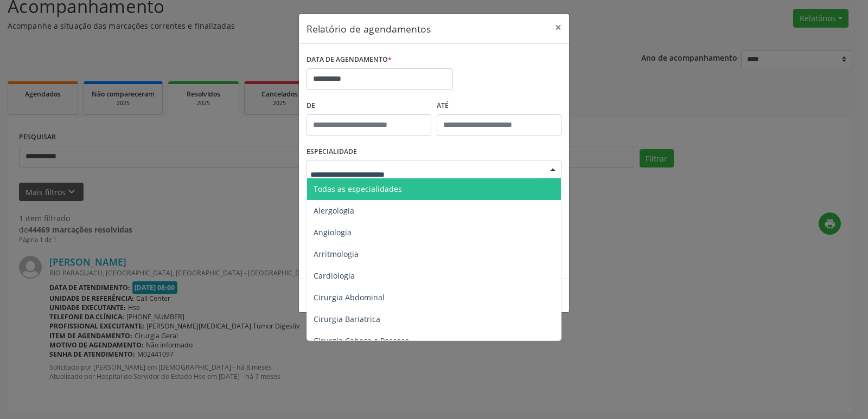 Image resolution: width=868 pixels, height=419 pixels. Describe the element at coordinates (336, 254) in the screenshot. I see `span: Arritmologia` at that location.